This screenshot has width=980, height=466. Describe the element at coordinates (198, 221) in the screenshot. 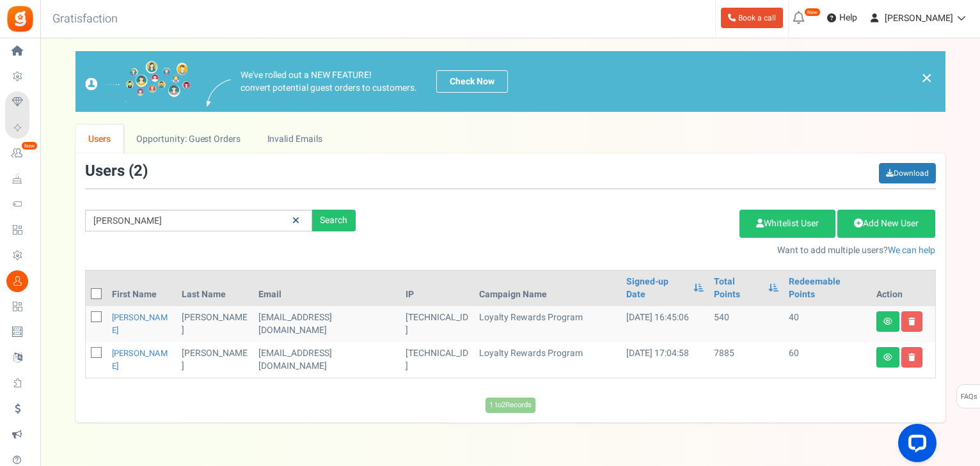

I see `input: Search by email or name` at that location.